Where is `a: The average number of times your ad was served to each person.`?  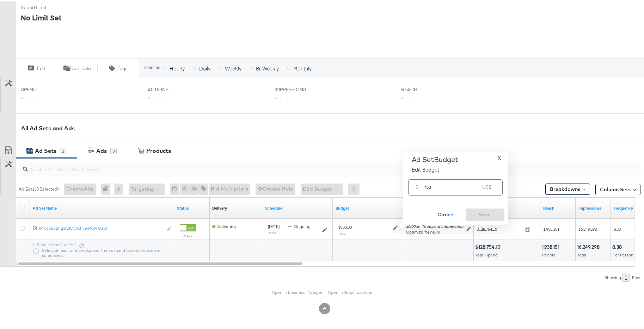
a: The average number of times your ad was served to each person. is located at coordinates (628, 207).